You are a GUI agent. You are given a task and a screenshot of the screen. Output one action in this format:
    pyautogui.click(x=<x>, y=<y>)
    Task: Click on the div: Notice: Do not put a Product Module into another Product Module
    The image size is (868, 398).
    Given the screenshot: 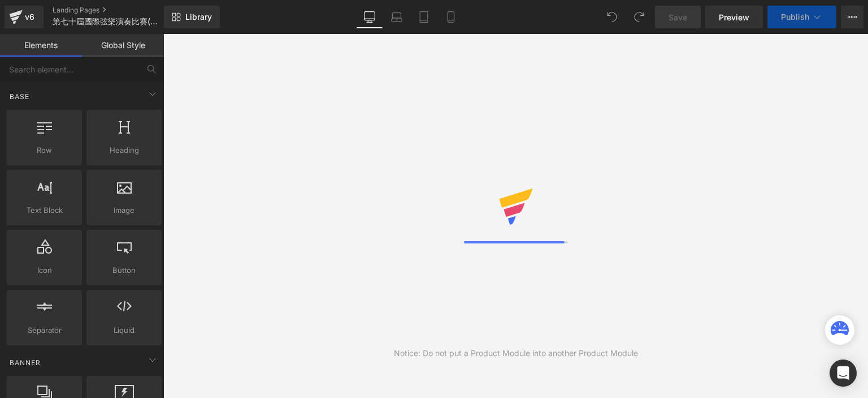 What is the action you would take?
    pyautogui.click(x=516, y=353)
    